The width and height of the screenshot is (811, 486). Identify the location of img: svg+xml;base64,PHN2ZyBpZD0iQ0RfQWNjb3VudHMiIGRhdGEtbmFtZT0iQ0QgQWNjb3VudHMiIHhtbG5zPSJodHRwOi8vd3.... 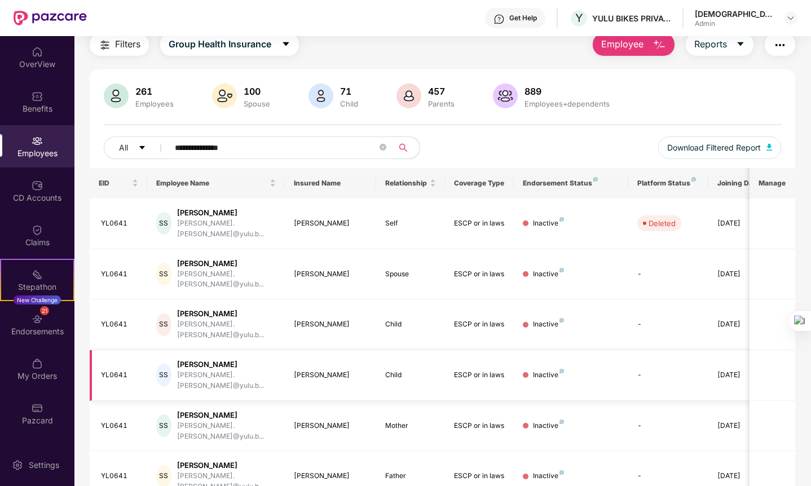
(37, 186).